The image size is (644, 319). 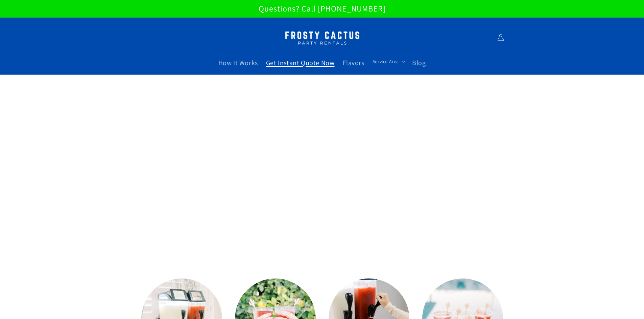 I want to click on span: Blog, so click(x=419, y=63).